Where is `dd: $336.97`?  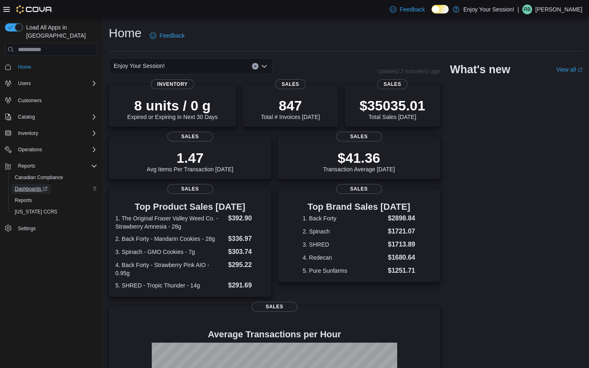 dd: $336.97 is located at coordinates (246, 239).